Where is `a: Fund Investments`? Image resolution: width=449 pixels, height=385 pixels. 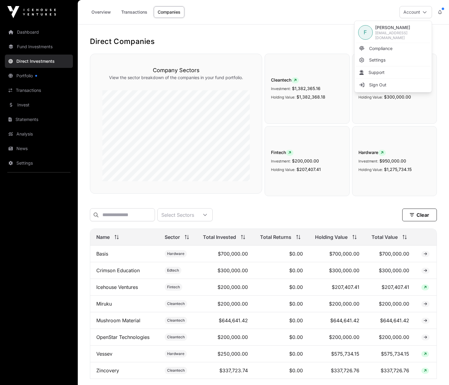 a: Fund Investments is located at coordinates (39, 47).